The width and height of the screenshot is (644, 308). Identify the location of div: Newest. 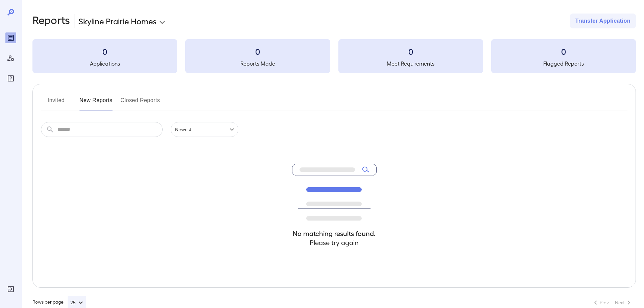
(204, 130).